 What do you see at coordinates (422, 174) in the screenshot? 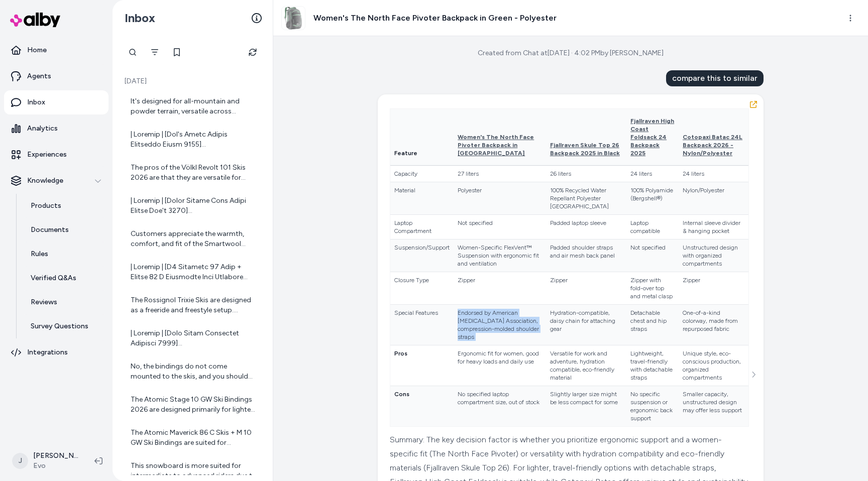
I see `td: Capacity` at bounding box center [422, 174].